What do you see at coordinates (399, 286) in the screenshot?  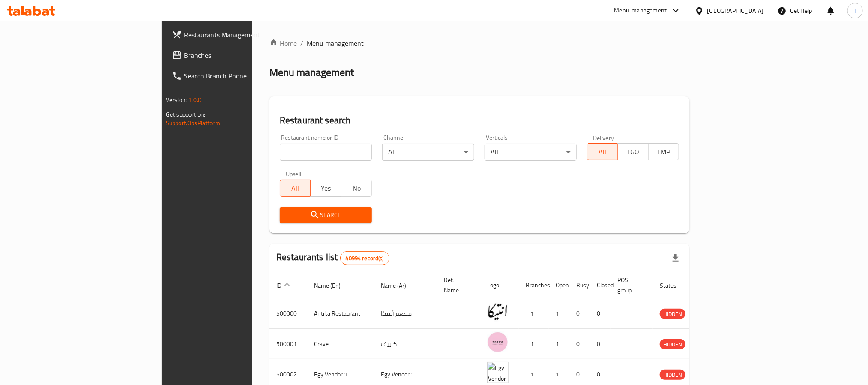 I see `span: Name (Ar)` at bounding box center [399, 286].